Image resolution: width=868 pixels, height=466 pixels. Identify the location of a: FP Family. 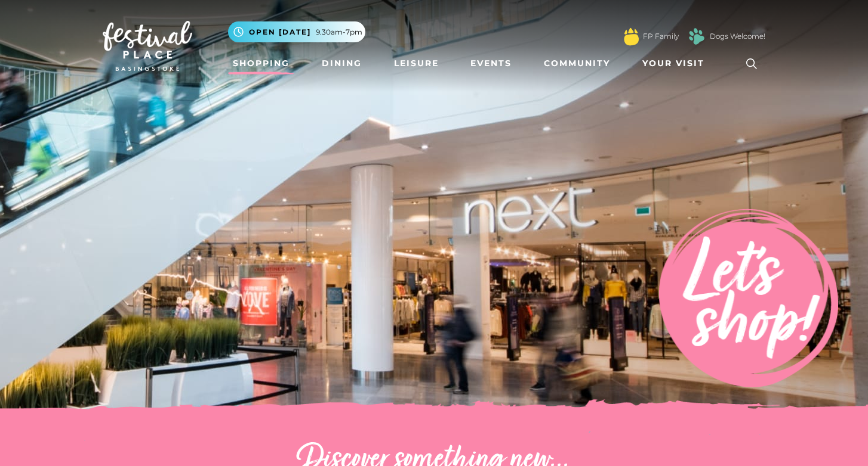
(660, 36).